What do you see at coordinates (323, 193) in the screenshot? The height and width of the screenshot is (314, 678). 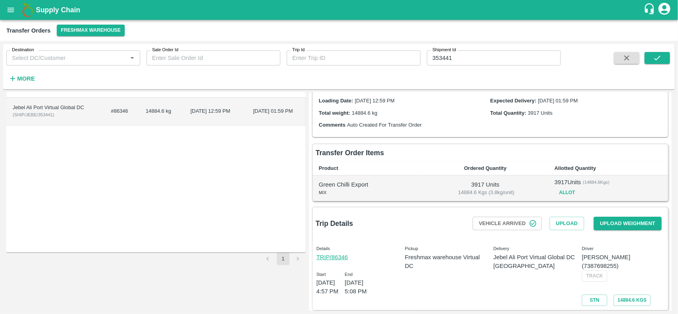 I see `span: MIX` at bounding box center [323, 193].